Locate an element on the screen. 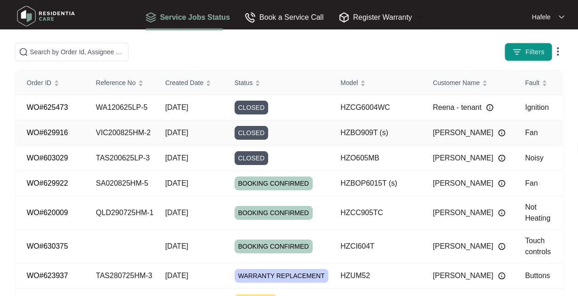  td: HZBO909T (s) is located at coordinates (375, 133).